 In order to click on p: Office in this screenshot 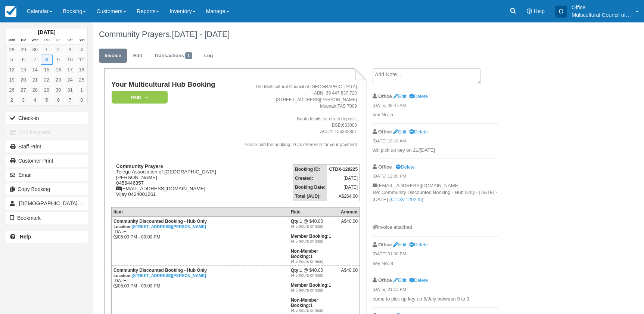, I will do `click(602, 7)`.